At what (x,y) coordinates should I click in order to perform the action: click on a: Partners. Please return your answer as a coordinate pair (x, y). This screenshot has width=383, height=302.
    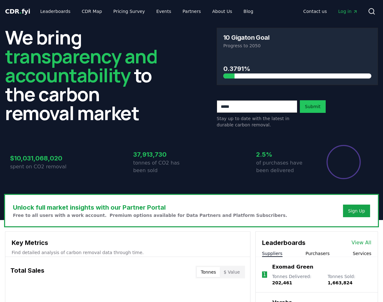
    Looking at the image, I should click on (192, 11).